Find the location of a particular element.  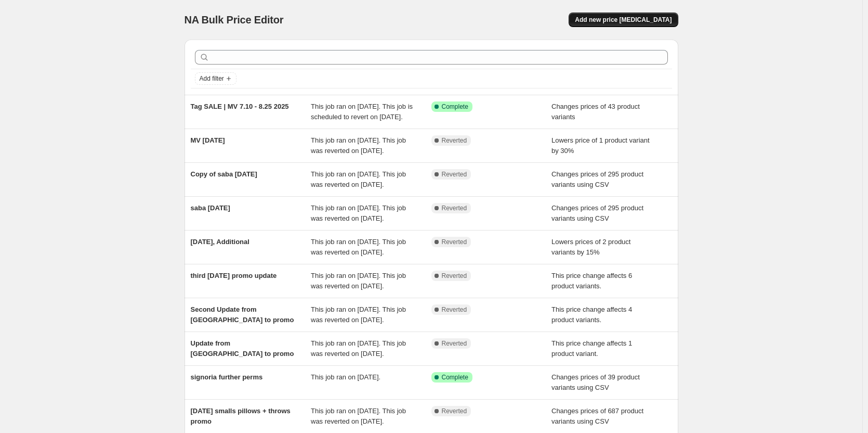

span: NA Bulk Price Editor is located at coordinates (234, 20).